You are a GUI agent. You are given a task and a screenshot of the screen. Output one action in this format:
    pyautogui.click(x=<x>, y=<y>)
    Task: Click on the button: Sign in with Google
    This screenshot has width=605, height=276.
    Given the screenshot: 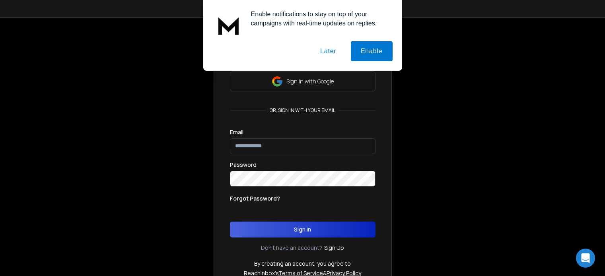 What is the action you would take?
    pyautogui.click(x=303, y=82)
    